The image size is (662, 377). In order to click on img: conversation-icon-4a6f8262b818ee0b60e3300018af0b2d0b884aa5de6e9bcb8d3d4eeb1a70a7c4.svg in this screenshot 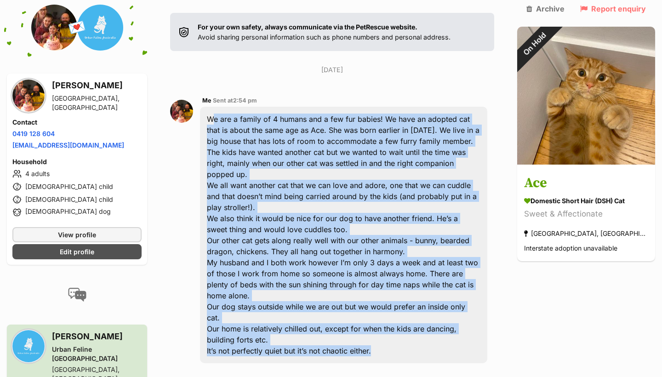, I will do `click(77, 295)`.